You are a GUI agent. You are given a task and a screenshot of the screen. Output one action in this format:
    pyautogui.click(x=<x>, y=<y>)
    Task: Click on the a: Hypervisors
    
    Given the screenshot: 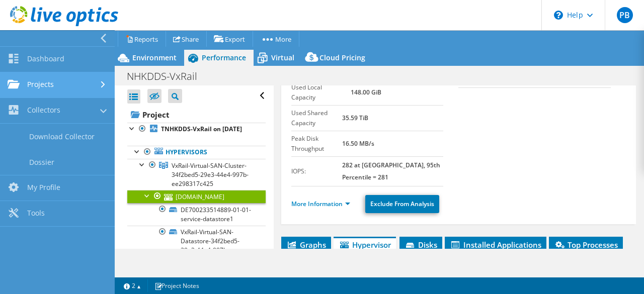 What is the action you would take?
    pyautogui.click(x=196, y=152)
    